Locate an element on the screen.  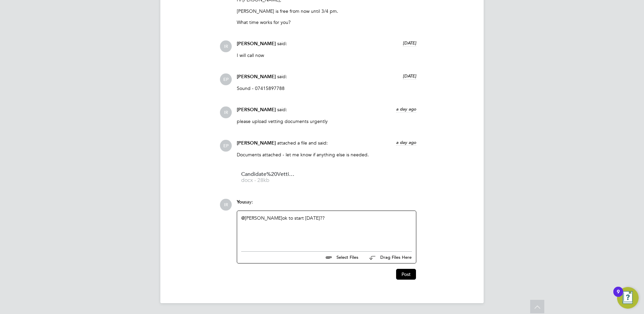
p: What time works for you? is located at coordinates (326, 22).